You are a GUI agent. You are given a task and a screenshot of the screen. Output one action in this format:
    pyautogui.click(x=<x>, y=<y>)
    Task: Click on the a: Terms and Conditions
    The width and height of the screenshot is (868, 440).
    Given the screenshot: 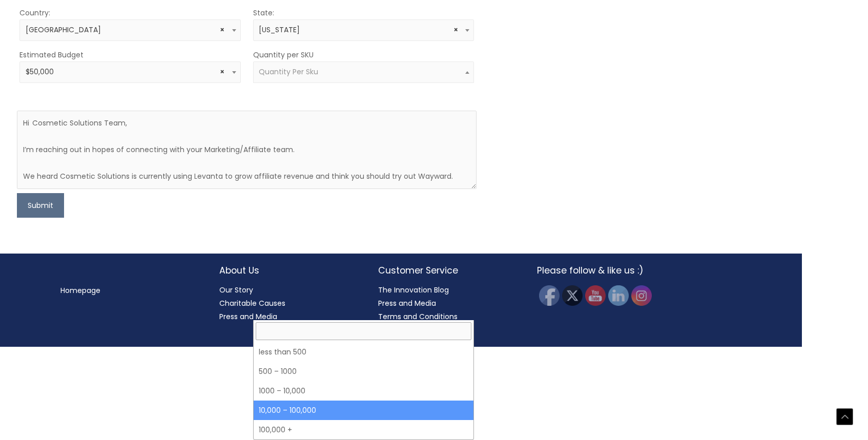 What is the action you would take?
    pyautogui.click(x=418, y=317)
    